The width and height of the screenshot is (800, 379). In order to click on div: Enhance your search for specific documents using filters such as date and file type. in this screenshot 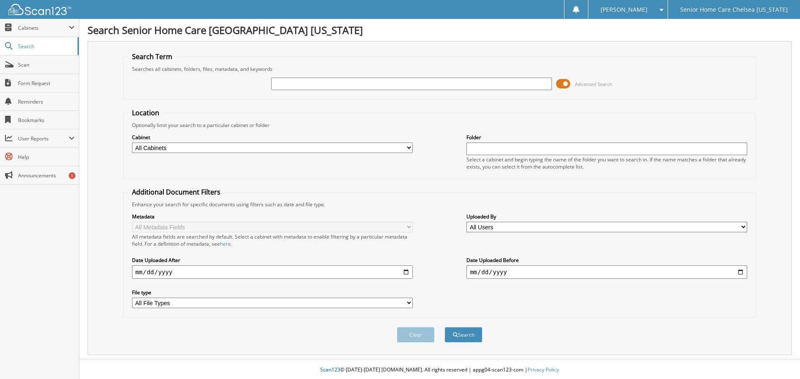, I will do `click(440, 204)`.